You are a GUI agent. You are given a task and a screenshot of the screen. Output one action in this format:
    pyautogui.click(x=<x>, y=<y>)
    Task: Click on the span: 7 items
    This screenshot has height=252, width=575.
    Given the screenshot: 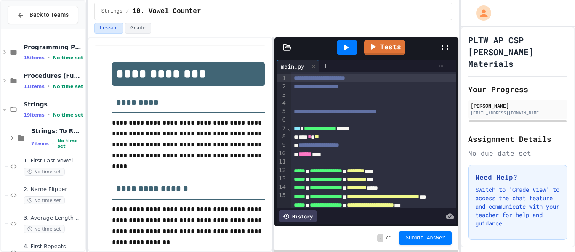 What is the action you would take?
    pyautogui.click(x=40, y=144)
    